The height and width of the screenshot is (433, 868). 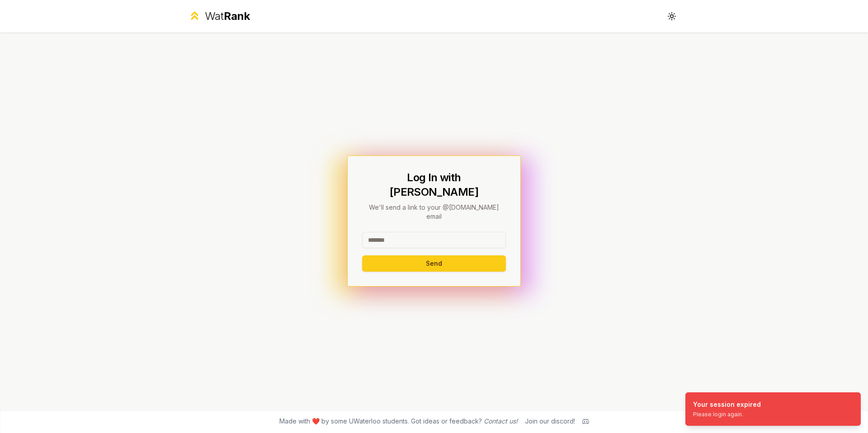 I want to click on div: Wat, so click(x=228, y=16).